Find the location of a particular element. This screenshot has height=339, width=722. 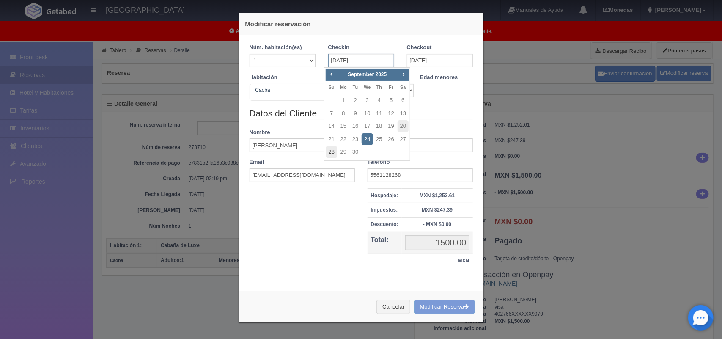

strong: MXN $247.39 is located at coordinates (437, 210).